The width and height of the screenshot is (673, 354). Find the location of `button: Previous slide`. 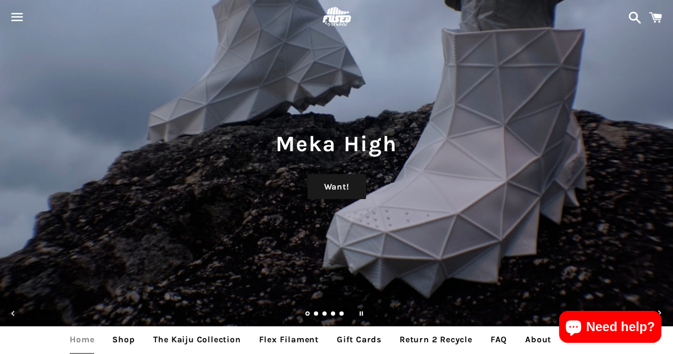

button: Previous slide is located at coordinates (13, 313).